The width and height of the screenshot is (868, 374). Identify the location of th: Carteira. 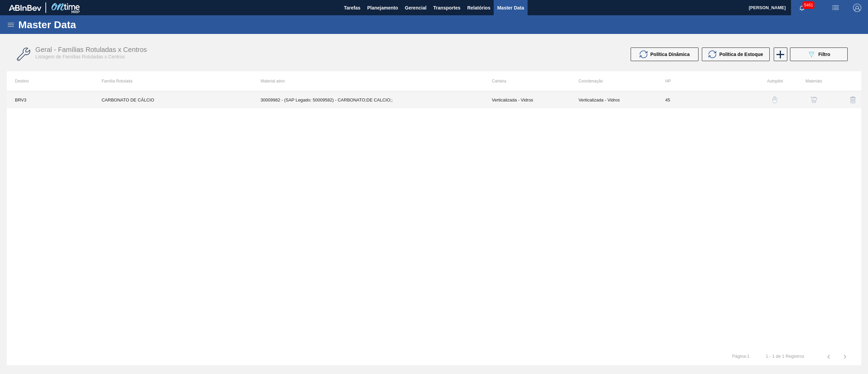
(527, 81).